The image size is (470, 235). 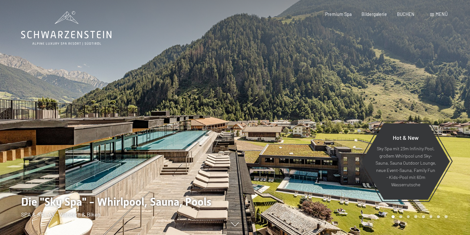 I want to click on a: Premium Spa, so click(x=338, y=14).